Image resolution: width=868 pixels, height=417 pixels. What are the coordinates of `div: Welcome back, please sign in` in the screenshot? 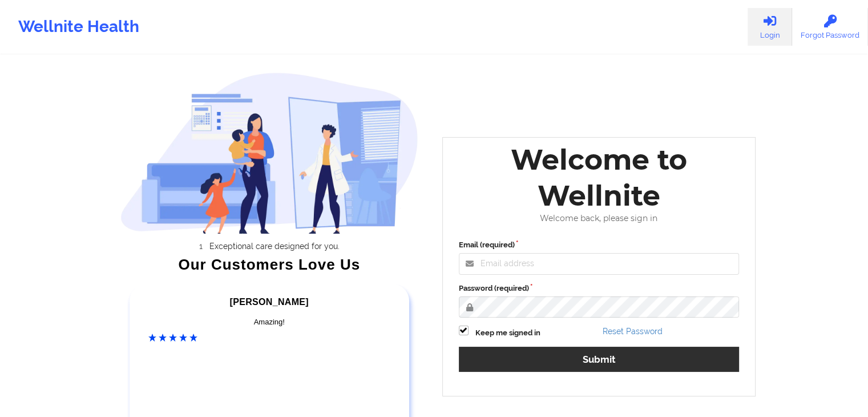 It's located at (599, 218).